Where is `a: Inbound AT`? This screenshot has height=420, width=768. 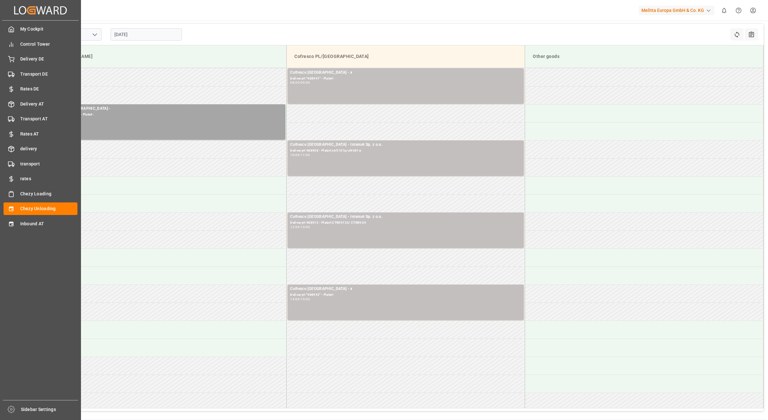 a: Inbound AT is located at coordinates (41, 223).